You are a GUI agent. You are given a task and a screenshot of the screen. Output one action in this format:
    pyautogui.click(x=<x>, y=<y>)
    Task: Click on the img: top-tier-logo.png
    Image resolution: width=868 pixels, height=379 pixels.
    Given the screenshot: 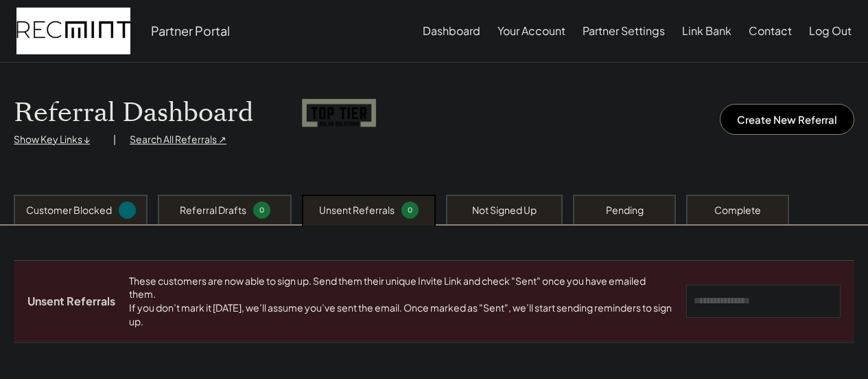 What is the action you would take?
    pyautogui.click(x=339, y=114)
    